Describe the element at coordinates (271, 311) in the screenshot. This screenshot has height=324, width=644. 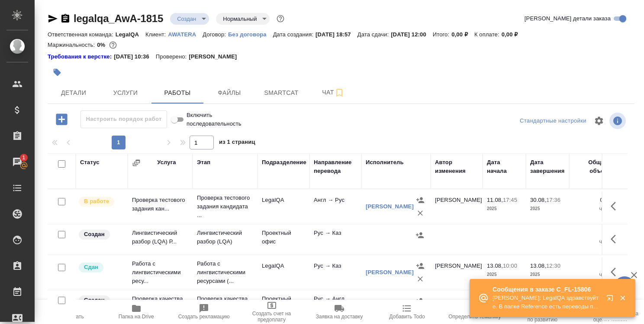
I see `button: Создать счет на предоплату` at that location.